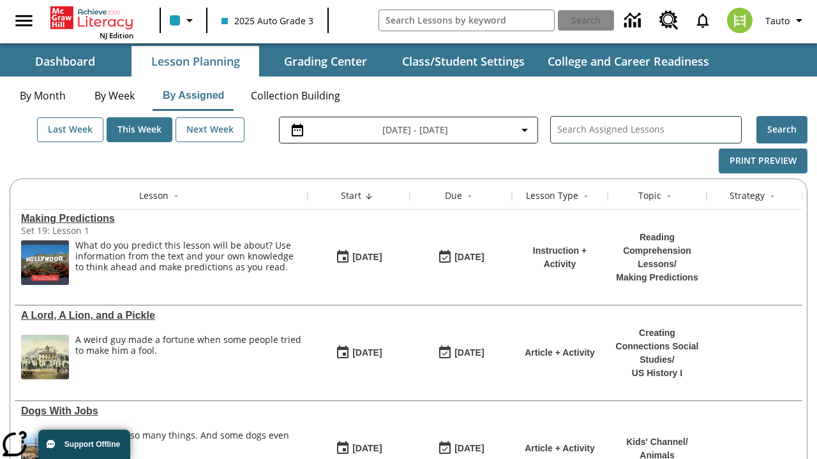 This screenshot has height=459, width=817. What do you see at coordinates (161, 219) in the screenshot?
I see `a: Making Predictions, Lessons` at bounding box center [161, 219].